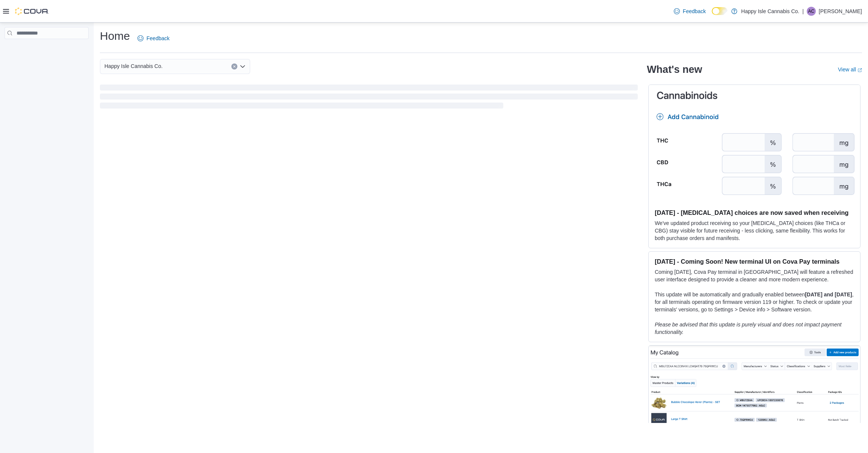 This screenshot has width=868, height=453. I want to click on span: Dark Mode, so click(712, 15).